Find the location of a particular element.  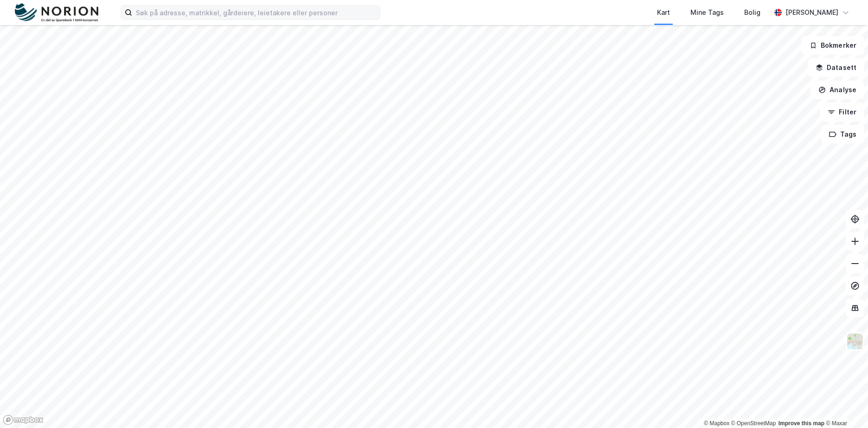

div: Bolig is located at coordinates (752, 13).